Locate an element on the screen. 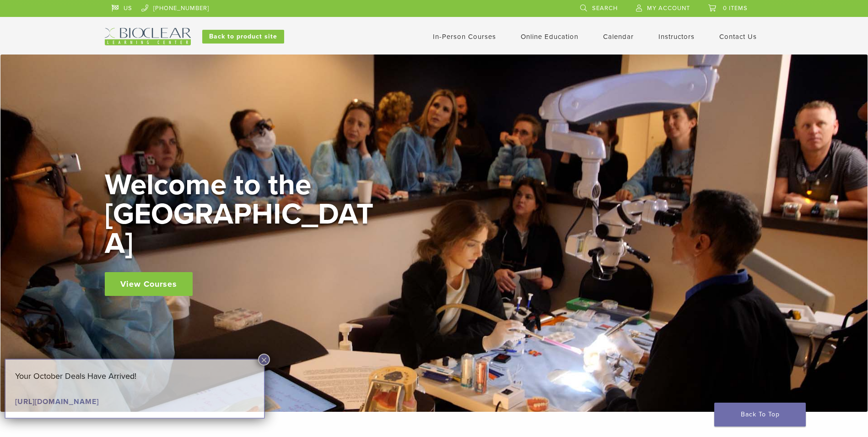 Image resolution: width=868 pixels, height=437 pixels. a: Online Education is located at coordinates (550, 37).